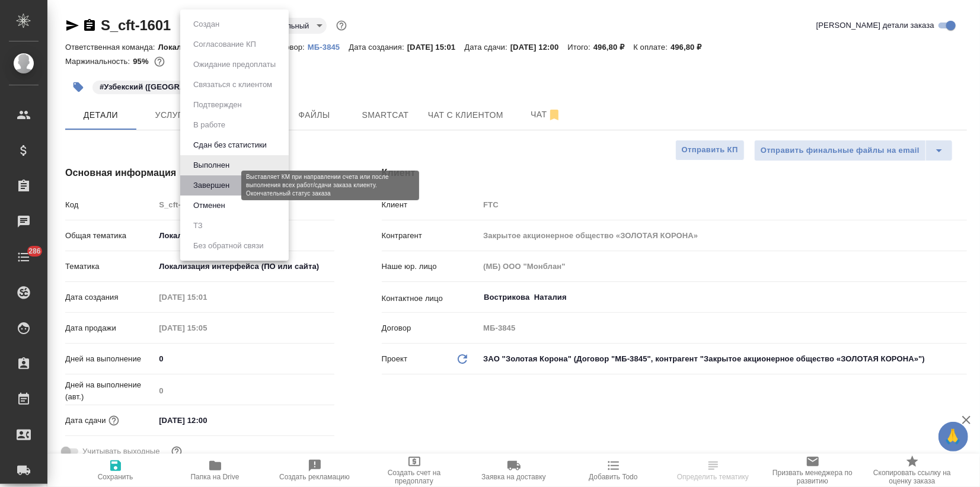  What do you see at coordinates (230, 145) in the screenshot?
I see `button: Сдан без статистики` at bounding box center [230, 145].